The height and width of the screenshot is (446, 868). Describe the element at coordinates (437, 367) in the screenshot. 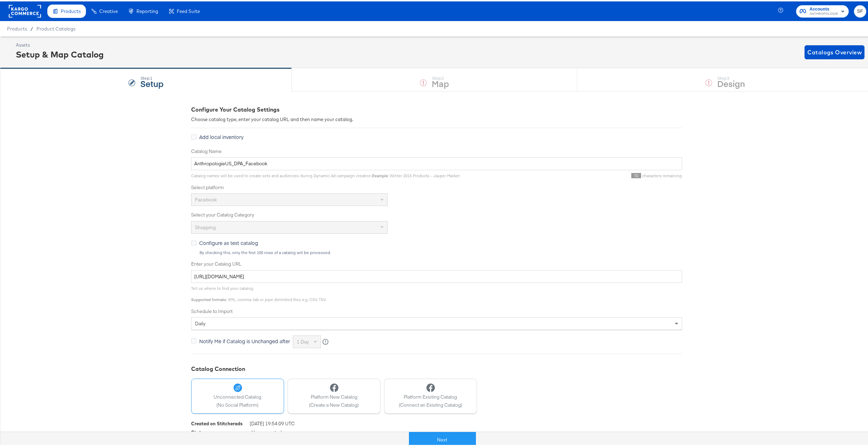

I see `div: Catalog Connection` at that location.